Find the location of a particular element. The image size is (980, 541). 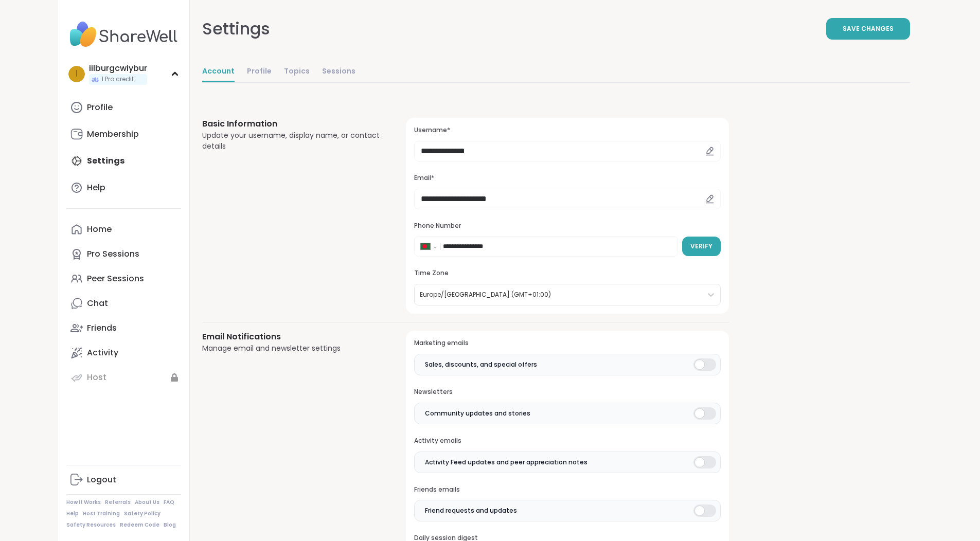

a: Topics is located at coordinates (297, 72).